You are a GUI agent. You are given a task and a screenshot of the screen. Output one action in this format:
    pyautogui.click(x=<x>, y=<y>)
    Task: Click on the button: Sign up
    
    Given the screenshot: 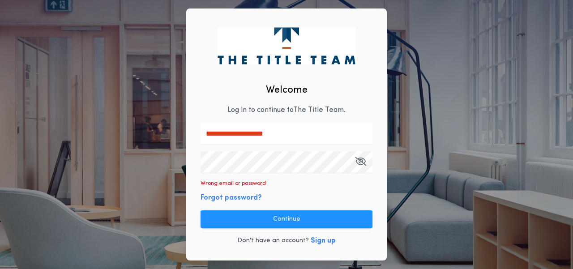 What is the action you would take?
    pyautogui.click(x=323, y=241)
    